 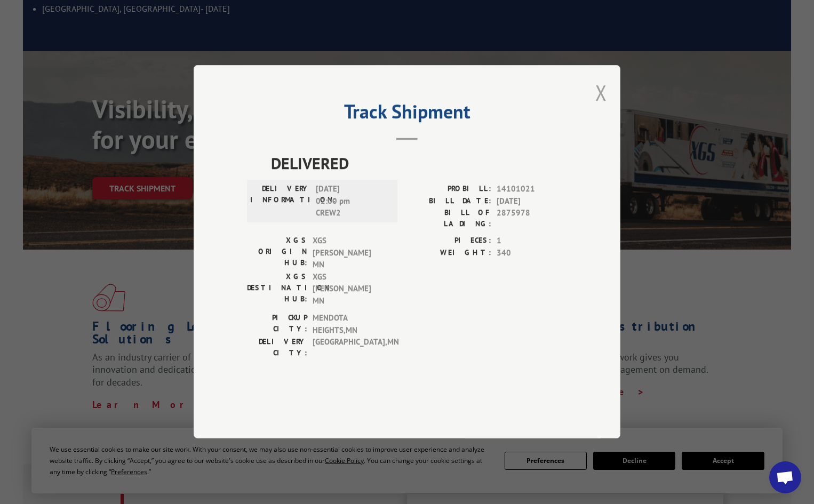 What do you see at coordinates (449, 189) in the screenshot?
I see `label: PROBILL:` at bounding box center [449, 189].